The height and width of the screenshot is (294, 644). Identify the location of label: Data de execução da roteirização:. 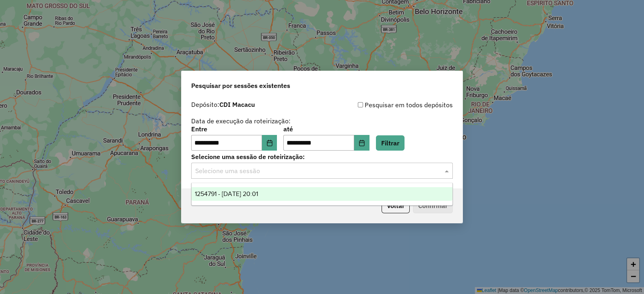
(241, 121).